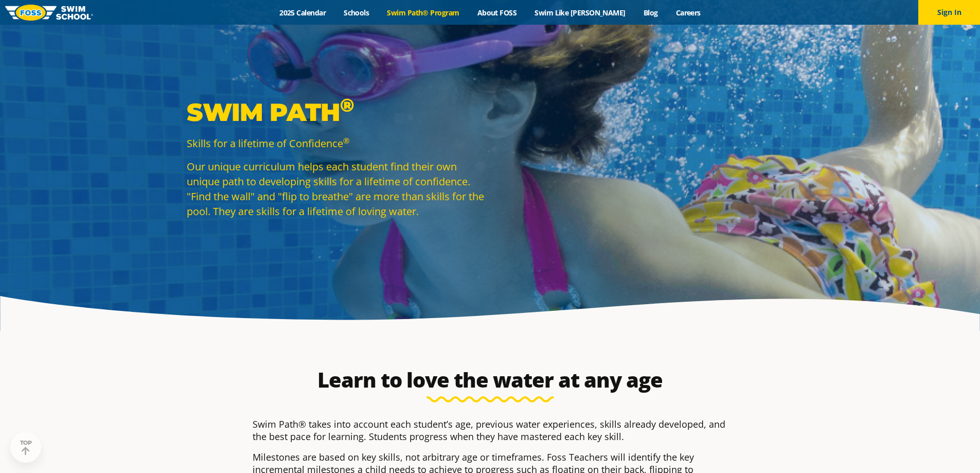  What do you see at coordinates (49, 12) in the screenshot?
I see `img: FOSS Swim School Logo` at bounding box center [49, 12].